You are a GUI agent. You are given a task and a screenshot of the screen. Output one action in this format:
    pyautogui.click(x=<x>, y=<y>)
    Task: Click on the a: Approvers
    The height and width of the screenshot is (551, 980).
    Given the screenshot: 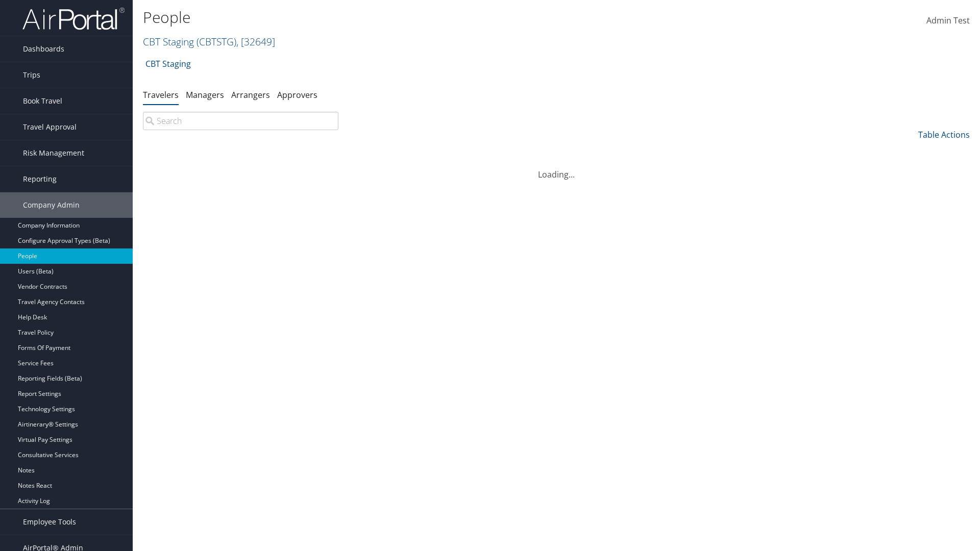 What is the action you would take?
    pyautogui.click(x=297, y=95)
    